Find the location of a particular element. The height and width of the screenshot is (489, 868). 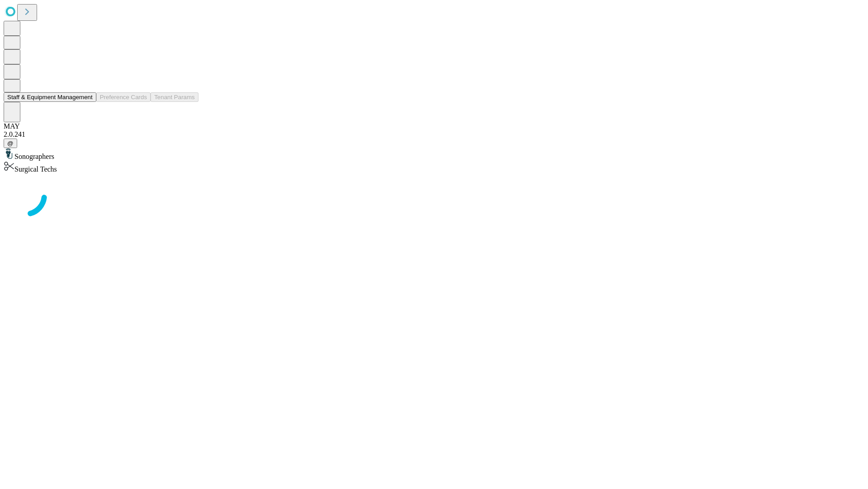

div: MAY is located at coordinates (434, 127).